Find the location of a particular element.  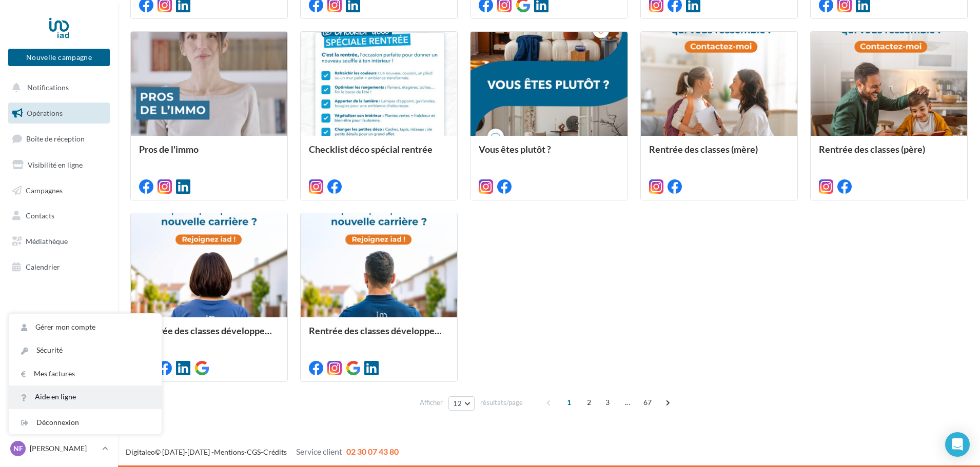

div: Rentrée des classes (mère) is located at coordinates (719, 155).